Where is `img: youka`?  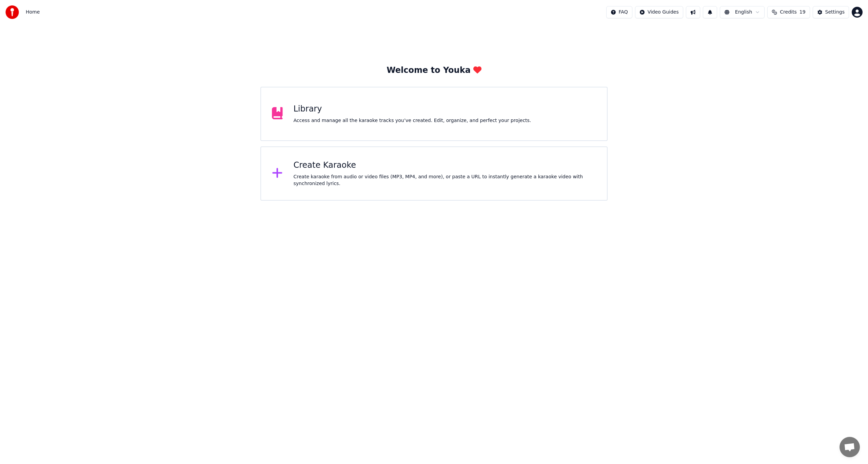
img: youka is located at coordinates (12, 12).